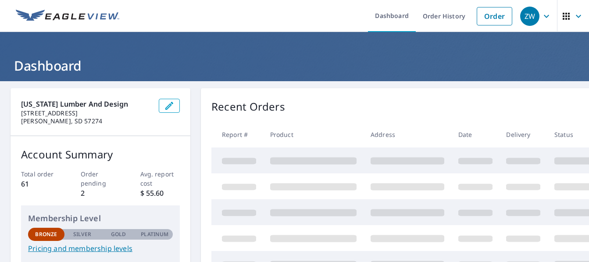  I want to click on p: Bronze, so click(46, 234).